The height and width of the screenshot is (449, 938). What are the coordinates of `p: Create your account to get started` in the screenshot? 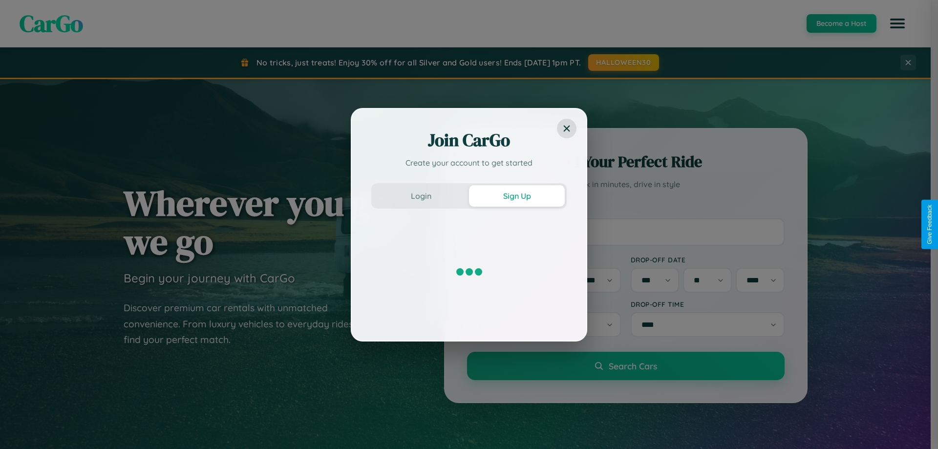 It's located at (469, 163).